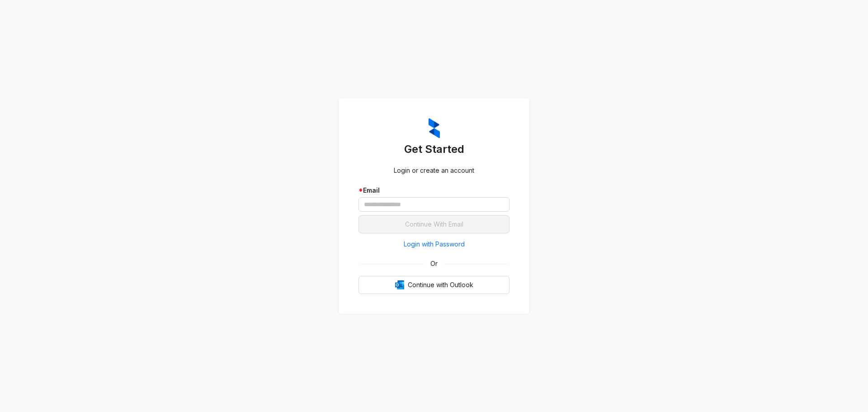 This screenshot has height=412, width=868. What do you see at coordinates (434, 191) in the screenshot?
I see `div: Email` at bounding box center [434, 191].